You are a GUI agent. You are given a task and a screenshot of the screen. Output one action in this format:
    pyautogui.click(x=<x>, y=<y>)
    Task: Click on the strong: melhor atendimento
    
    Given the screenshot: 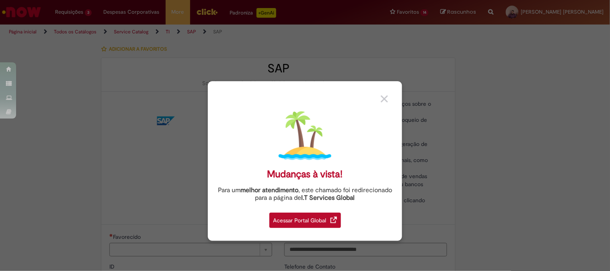 What is the action you would take?
    pyautogui.click(x=269, y=190)
    